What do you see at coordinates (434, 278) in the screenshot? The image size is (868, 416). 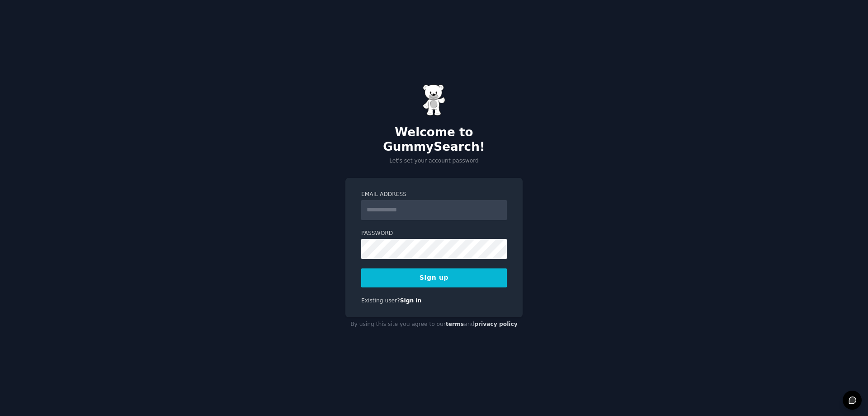 I see `button: Sign up` at bounding box center [434, 278].